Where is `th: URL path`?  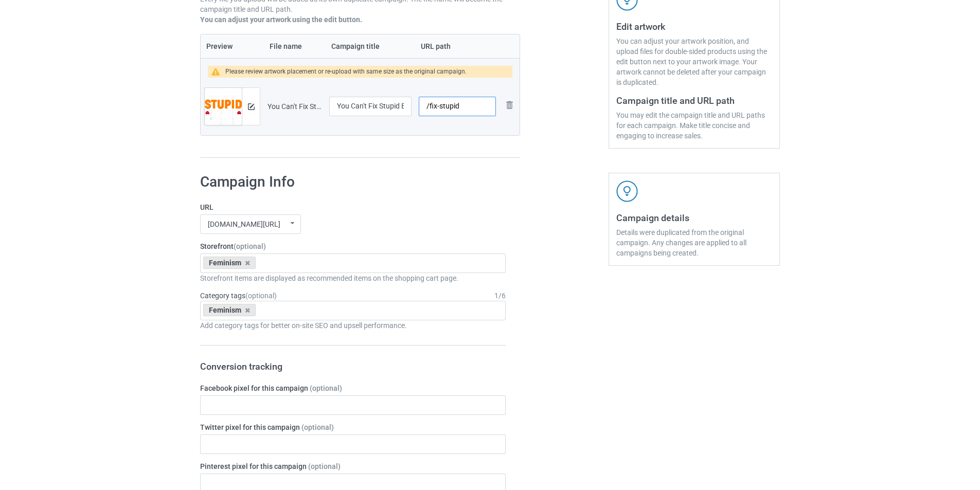 th: URL path is located at coordinates (458, 47).